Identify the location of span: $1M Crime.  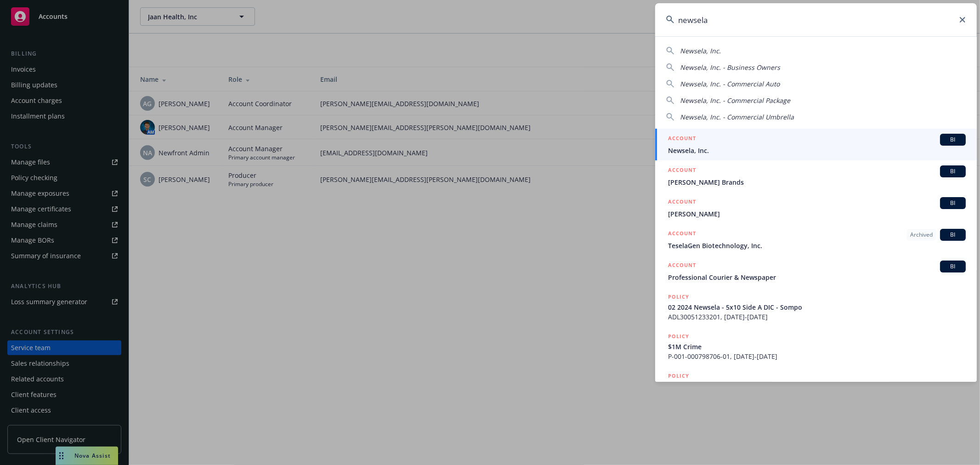
(817, 346).